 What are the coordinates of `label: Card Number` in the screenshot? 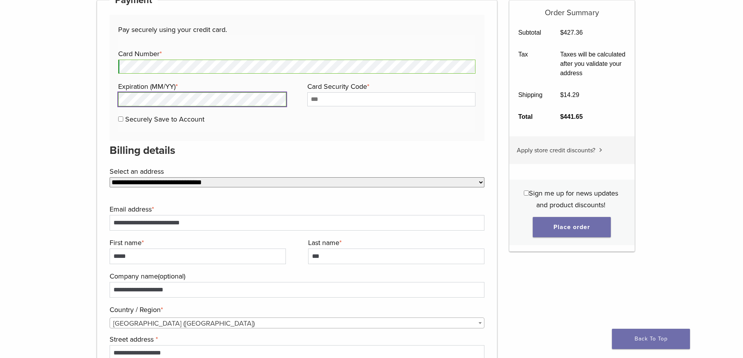 It's located at (296, 54).